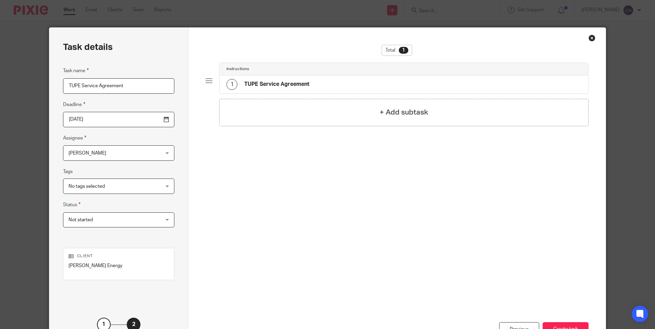 This screenshot has width=655, height=329. What do you see at coordinates (80, 220) in the screenshot?
I see `span: Not started` at bounding box center [80, 220].